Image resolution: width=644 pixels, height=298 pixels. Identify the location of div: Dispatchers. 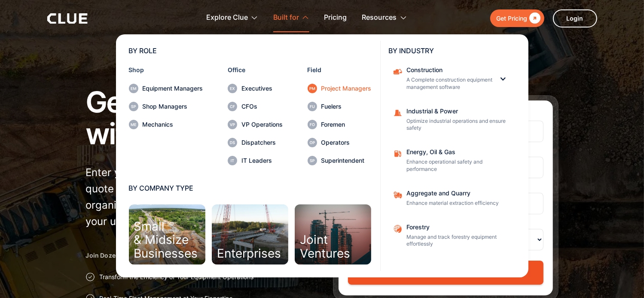
(262, 143).